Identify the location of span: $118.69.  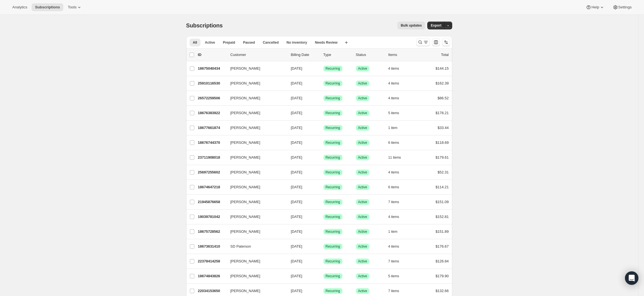
(442, 142).